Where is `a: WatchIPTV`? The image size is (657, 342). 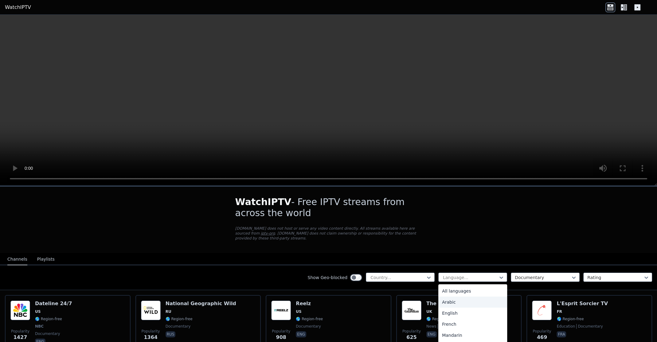 a: WatchIPTV is located at coordinates (18, 7).